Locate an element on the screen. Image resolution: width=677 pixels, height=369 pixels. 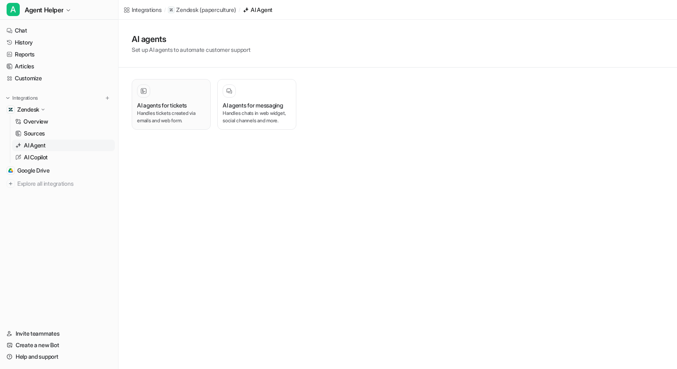
a: Integrations is located at coordinates (142, 9).